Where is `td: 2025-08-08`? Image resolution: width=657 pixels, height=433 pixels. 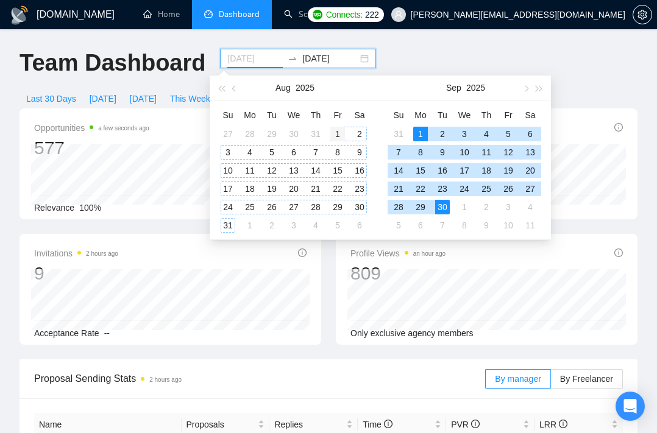 td: 2025-08-08 is located at coordinates (338, 152).